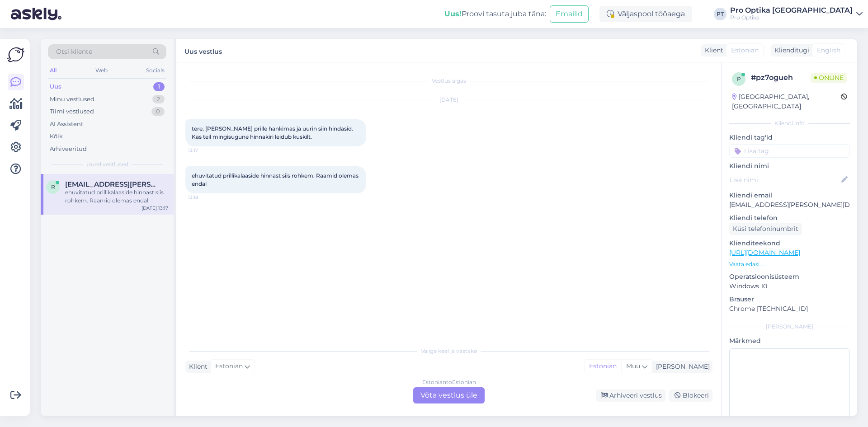  Describe the element at coordinates (112, 184) in the screenshot. I see `span: riho.vonberg@hotmail.com` at that location.